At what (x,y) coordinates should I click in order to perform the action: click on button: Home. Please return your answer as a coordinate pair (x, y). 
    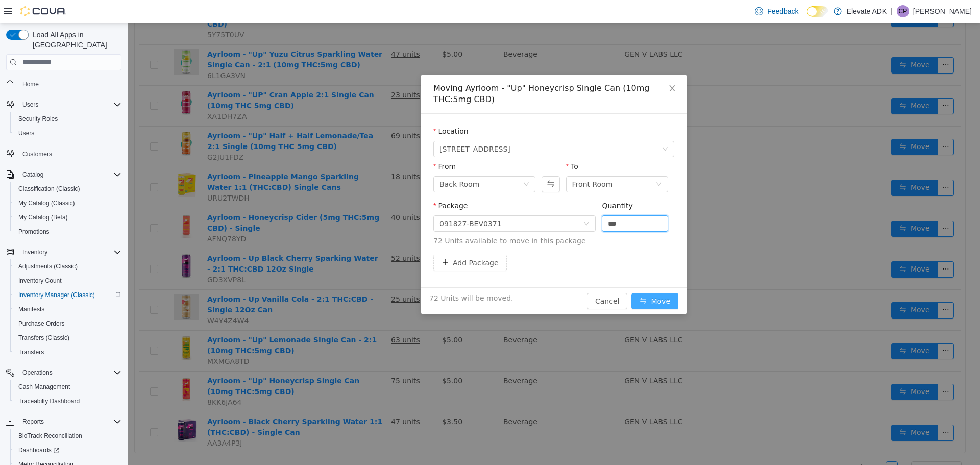
    Looking at the image, I should click on (64, 84).